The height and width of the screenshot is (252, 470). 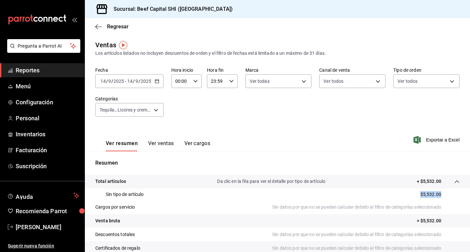 What do you see at coordinates (277, 163) in the screenshot?
I see `p: Resumen` at bounding box center [277, 163].